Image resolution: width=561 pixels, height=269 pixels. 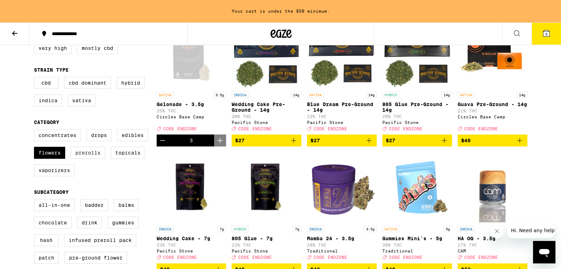 What do you see at coordinates (267, 107) in the screenshot?
I see `p: Wedding Cake Pre-Ground - 14g` at bounding box center [267, 107].